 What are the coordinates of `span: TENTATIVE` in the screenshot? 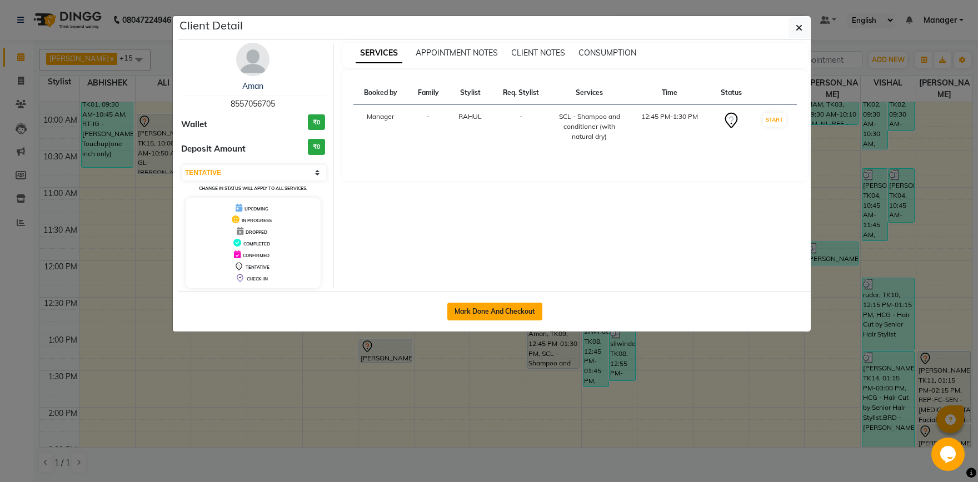 It's located at (257, 267).